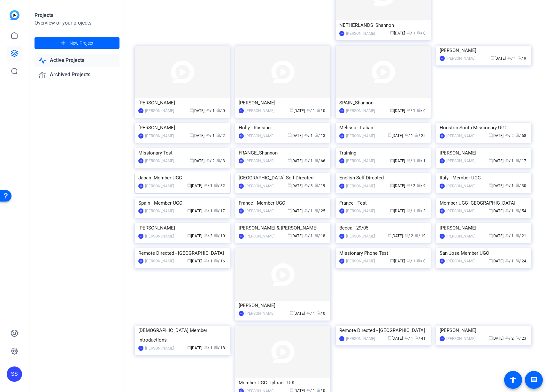 Image resolution: width=546 pixels, height=392 pixels. Describe the element at coordinates (421, 211) in the screenshot. I see `span: / 3` at that location.